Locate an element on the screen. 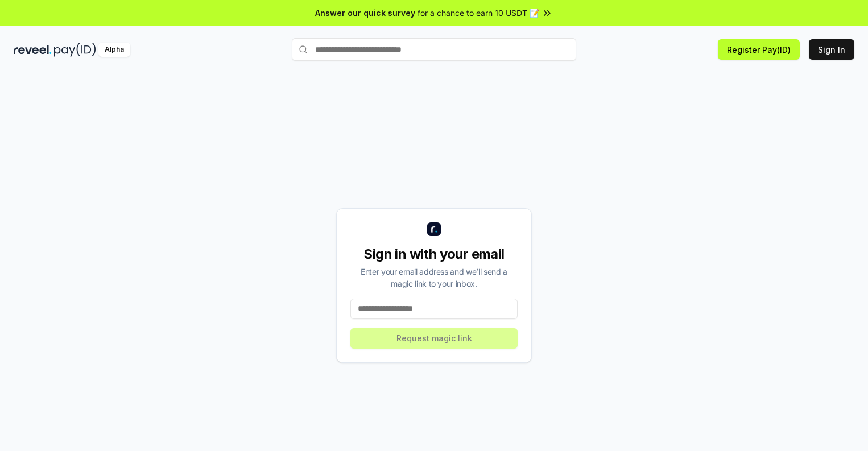 The width and height of the screenshot is (868, 451). div: Alpha is located at coordinates (114, 50).